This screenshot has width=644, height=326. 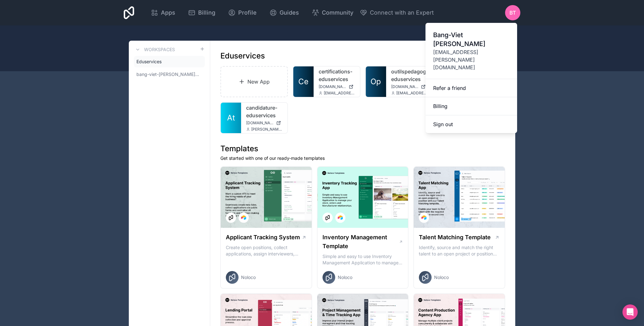 I want to click on p: Identify, source and match the right talent to an open project or position with our Talent Matchi..., so click(x=459, y=251).